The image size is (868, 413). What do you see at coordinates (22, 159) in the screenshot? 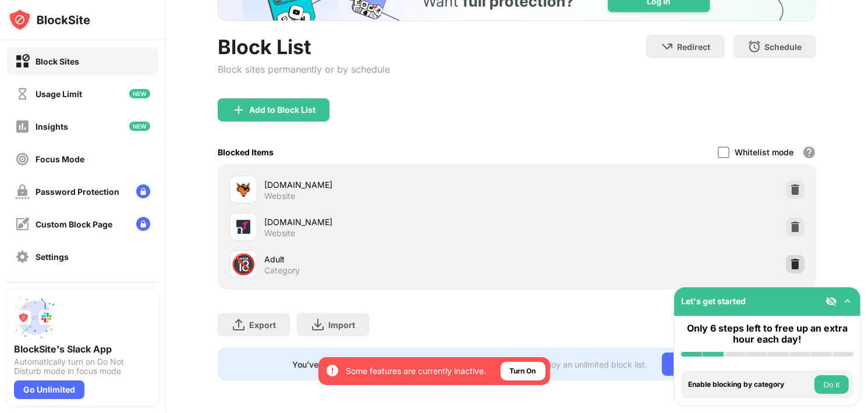
I see `img: focus-off.svg` at bounding box center [22, 159].